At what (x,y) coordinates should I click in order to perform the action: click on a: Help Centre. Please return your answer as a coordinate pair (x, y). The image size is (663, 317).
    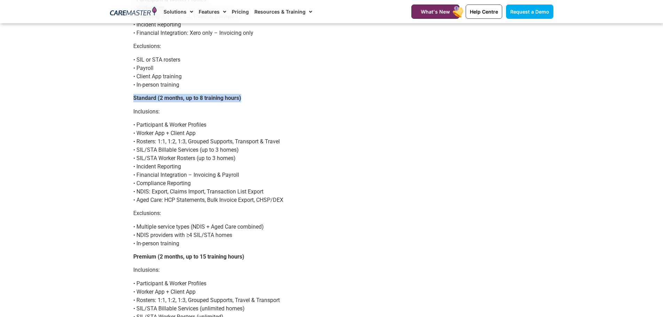
    Looking at the image, I should click on (484, 11).